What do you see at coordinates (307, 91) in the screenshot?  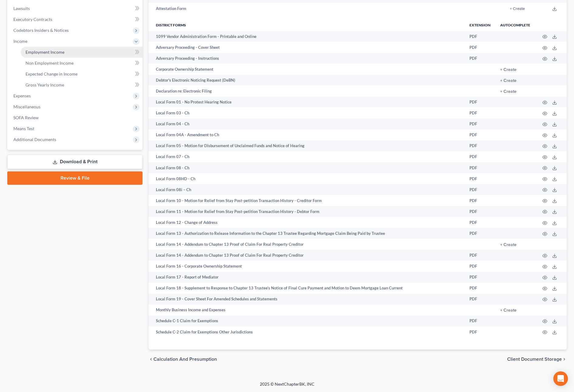 I see `td: Declaration re: Electronic Filing` at bounding box center [307, 91].